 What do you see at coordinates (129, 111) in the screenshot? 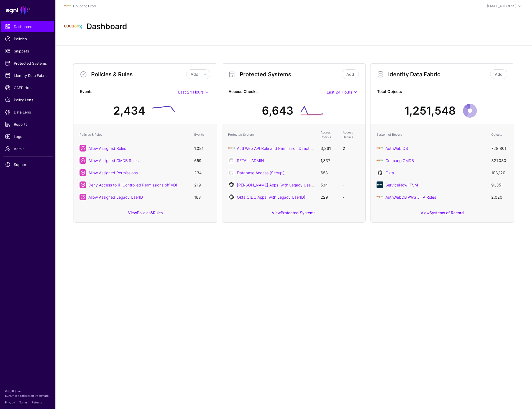
I see `div: 2,434` at bounding box center [129, 111].